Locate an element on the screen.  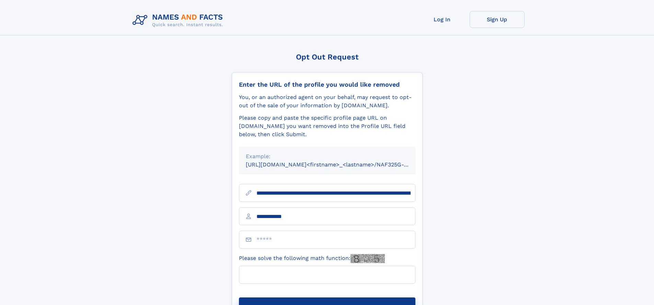
div: Opt Out Request is located at coordinates (327, 57).